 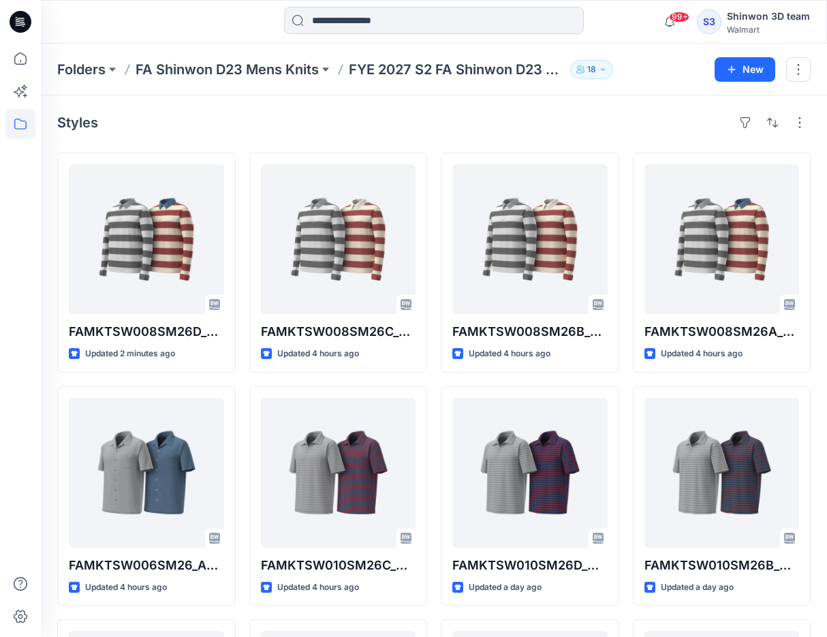 What do you see at coordinates (457, 70) in the screenshot?
I see `p: FYE 2027 S2 FA Shinwon D23 MENS KNITS` at bounding box center [457, 70].